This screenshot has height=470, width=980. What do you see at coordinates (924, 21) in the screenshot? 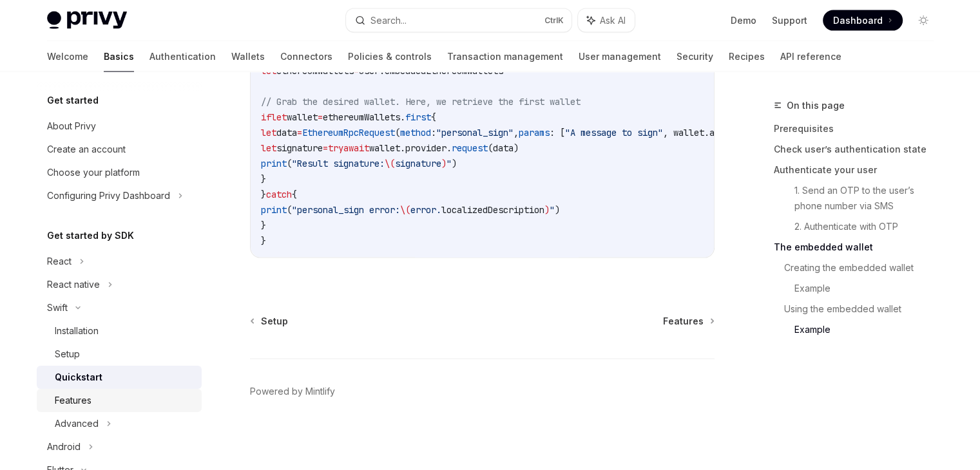
I see `button: Toggle dark mode` at bounding box center [924, 21].